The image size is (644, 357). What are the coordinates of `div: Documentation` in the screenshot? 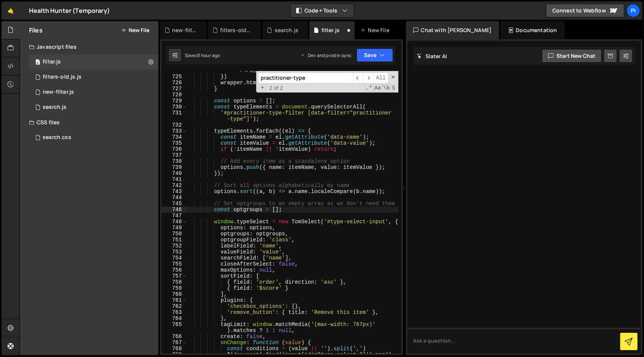 It's located at (532, 30).